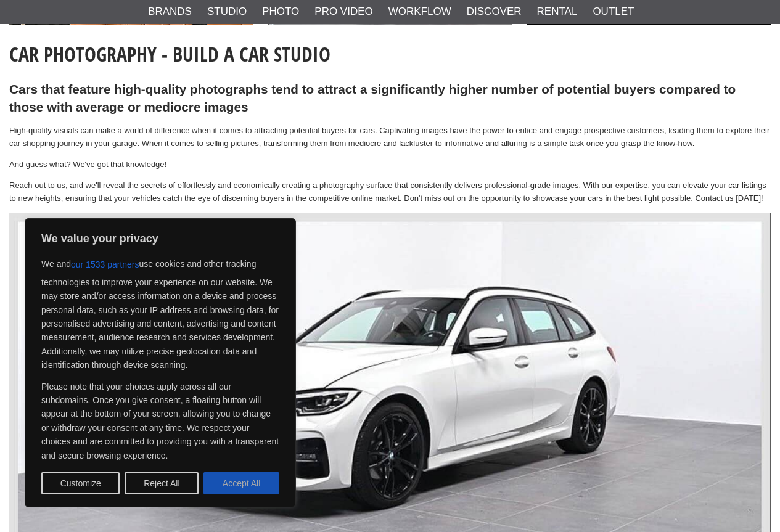  What do you see at coordinates (420, 12) in the screenshot?
I see `a: Workflow` at bounding box center [420, 12].